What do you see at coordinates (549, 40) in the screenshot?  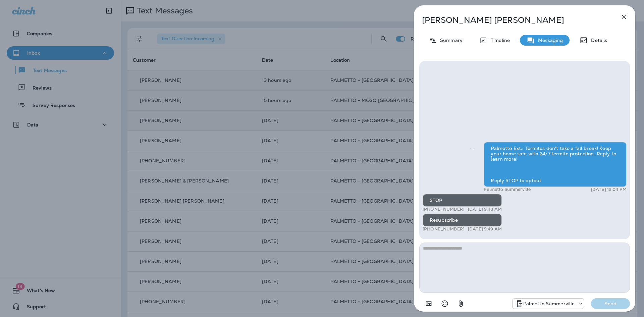 I see `p: Messaging` at bounding box center [549, 40].